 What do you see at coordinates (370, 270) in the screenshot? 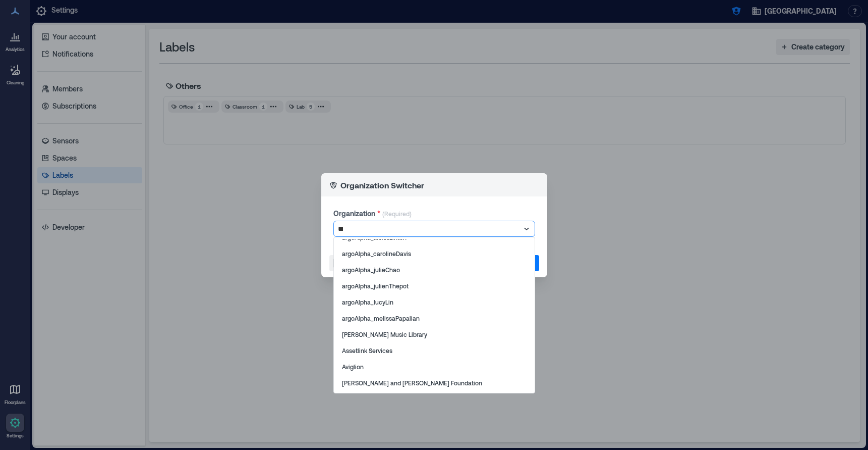
I see `p: argoAlpha_julieChao` at bounding box center [370, 270].